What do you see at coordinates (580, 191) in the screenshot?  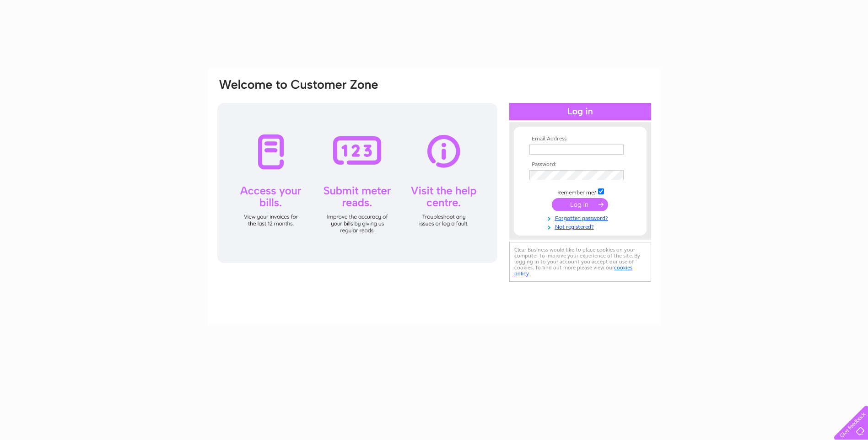 I see `td: Remember me?` at bounding box center [580, 191].